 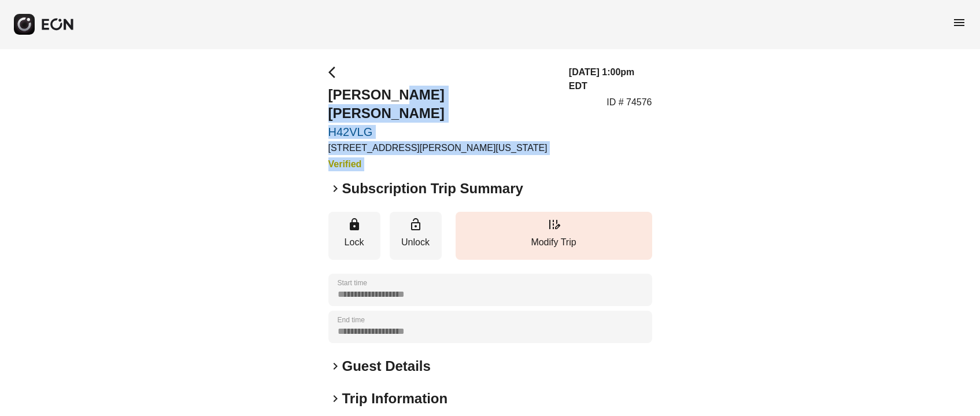 What do you see at coordinates (354, 224) in the screenshot?
I see `span: lock` at bounding box center [354, 224].